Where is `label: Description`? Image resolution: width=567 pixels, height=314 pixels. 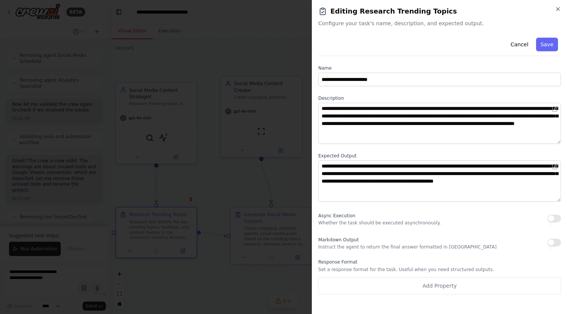
label: Description is located at coordinates (439, 98).